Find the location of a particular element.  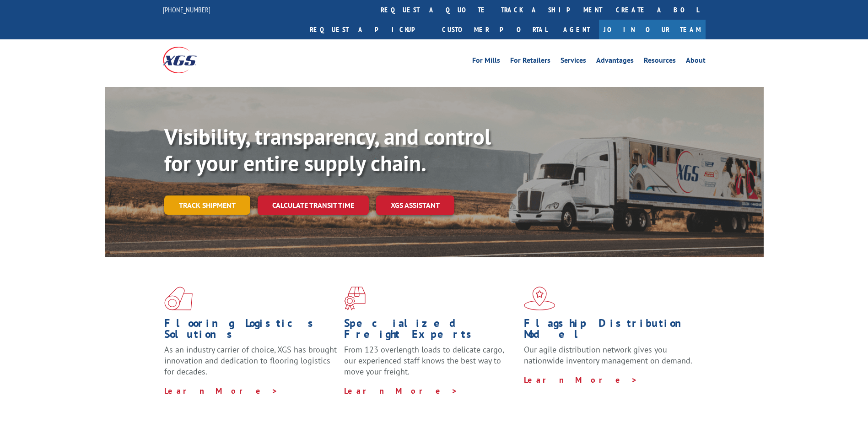

p: From 123 overlength loads to delicate cargo, our experienced staff knows the best way to move you... is located at coordinates (431, 364).